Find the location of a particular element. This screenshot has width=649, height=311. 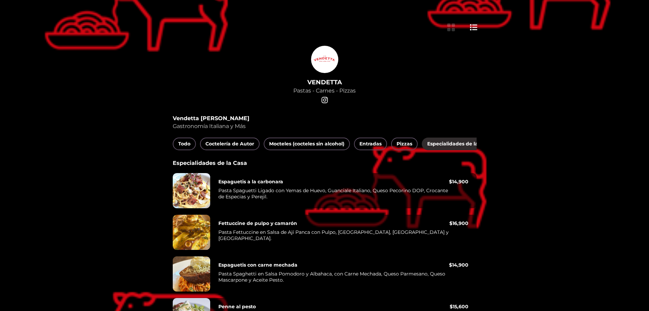

font: Espaguetis con carne mechada is located at coordinates (258, 265).